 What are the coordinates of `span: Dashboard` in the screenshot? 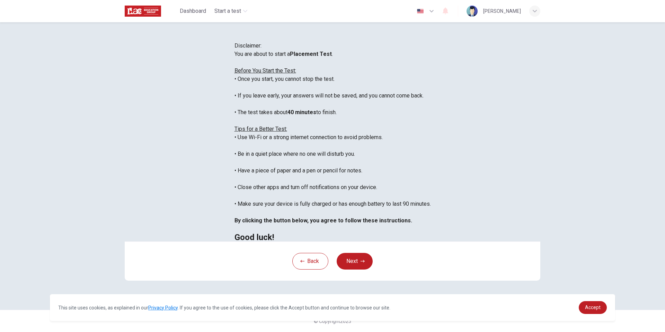 It's located at (193, 11).